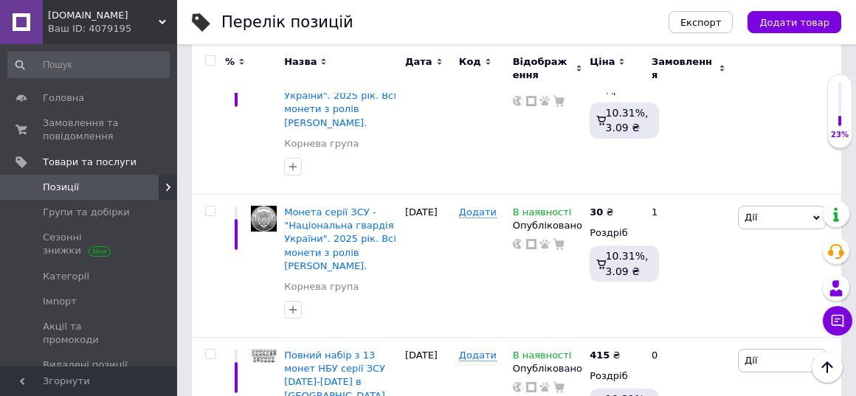 The image size is (856, 396). I want to click on span: Ціна, so click(602, 62).